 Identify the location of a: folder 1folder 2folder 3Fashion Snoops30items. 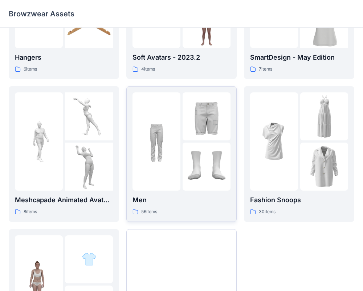
(299, 154).